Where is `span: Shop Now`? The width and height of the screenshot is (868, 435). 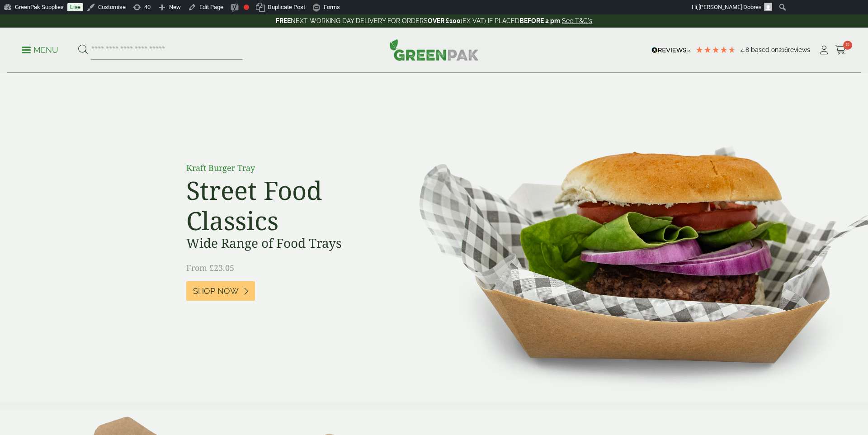
span: Shop Now is located at coordinates (215, 291).